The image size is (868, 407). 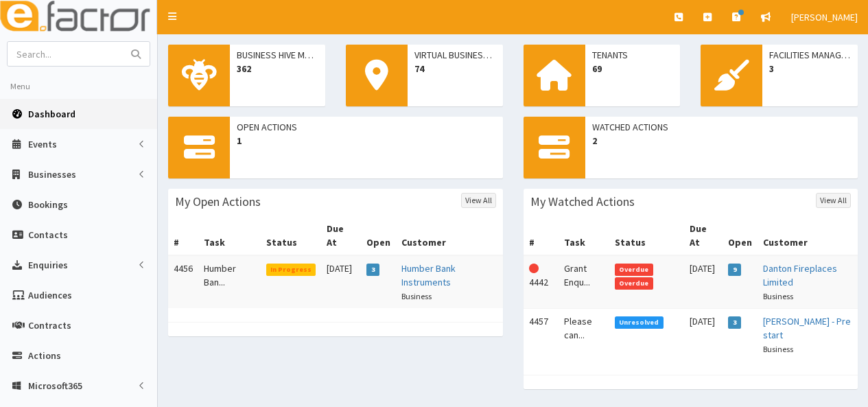 I want to click on span: Enquiries, so click(x=48, y=265).